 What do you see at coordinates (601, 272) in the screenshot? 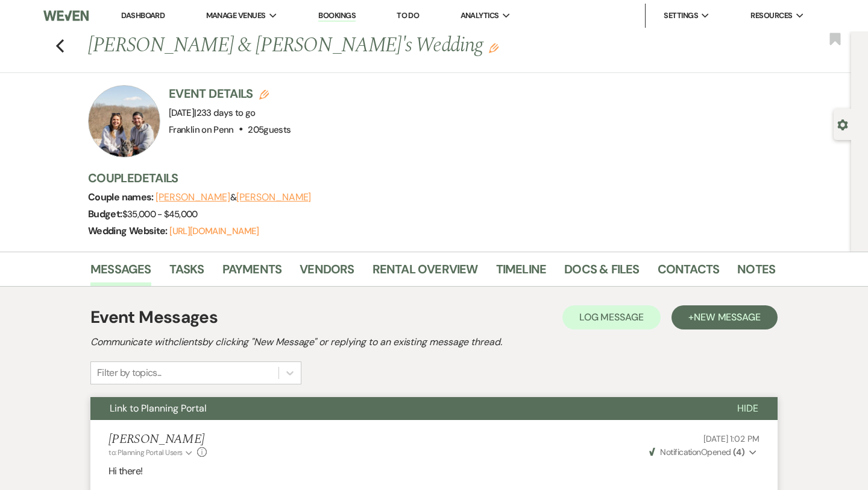
I see `a: Docs & Files` at bounding box center [601, 272].